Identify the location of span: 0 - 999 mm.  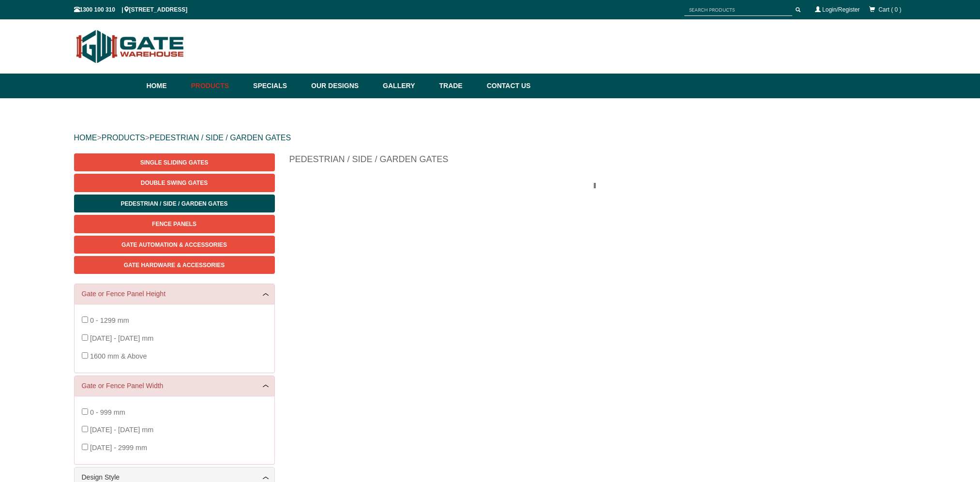
(107, 413).